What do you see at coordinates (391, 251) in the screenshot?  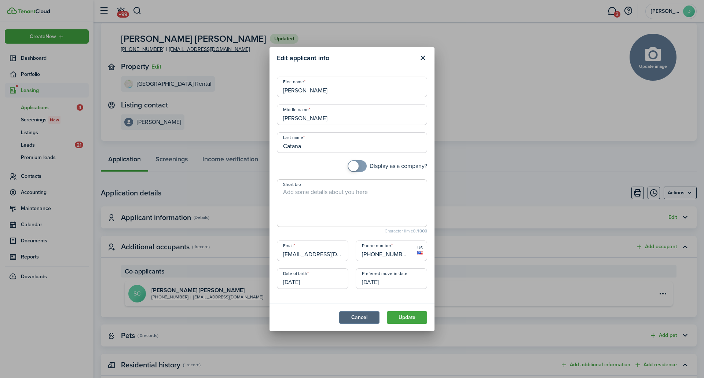 I see `input: Phone number` at bounding box center [391, 251].